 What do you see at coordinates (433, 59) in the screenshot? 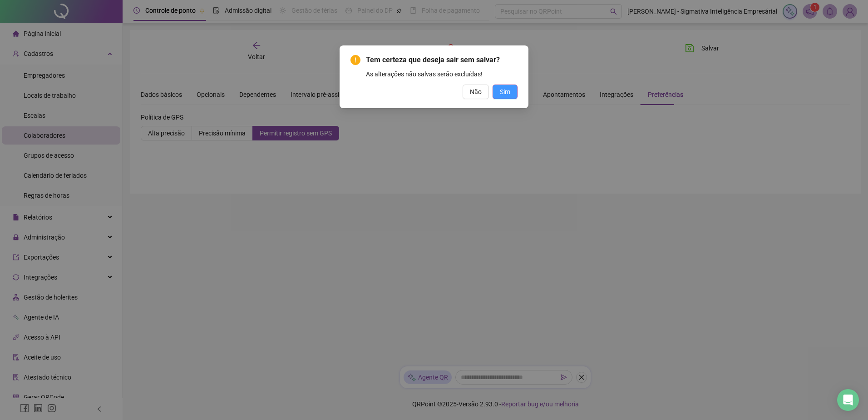
I see `span: Tem certeza que deseja sair sem salvar?` at bounding box center [433, 59].